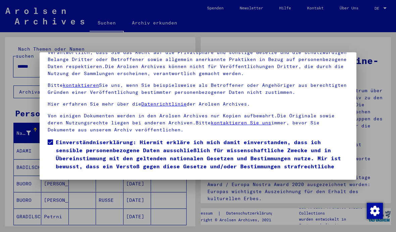  What do you see at coordinates (81, 85) in the screenshot?
I see `a: kontaktieren` at bounding box center [81, 85].